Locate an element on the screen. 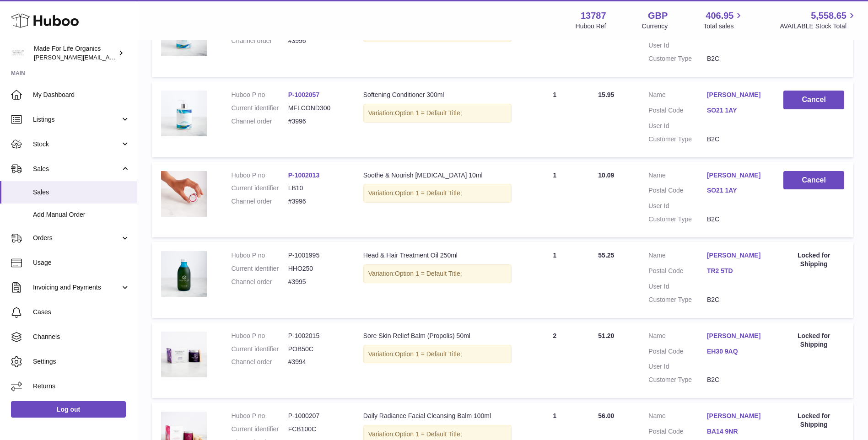  span: Listings is located at coordinates (76, 120).